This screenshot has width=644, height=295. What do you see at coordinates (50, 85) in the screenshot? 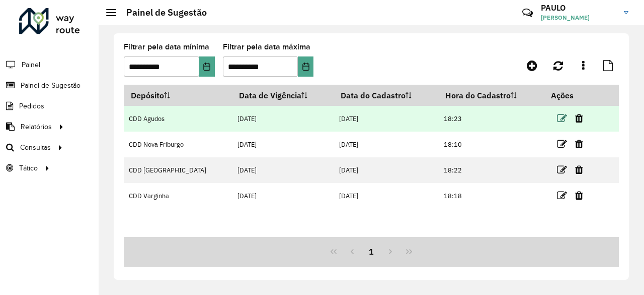
I see `span: Painel de Sugestão` at bounding box center [50, 85].